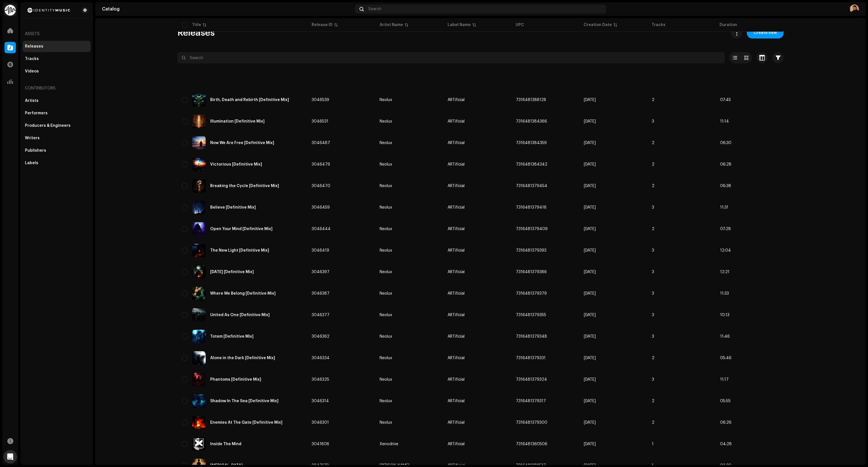 The width and height of the screenshot is (868, 467). I want to click on span: 3046314, so click(320, 401).